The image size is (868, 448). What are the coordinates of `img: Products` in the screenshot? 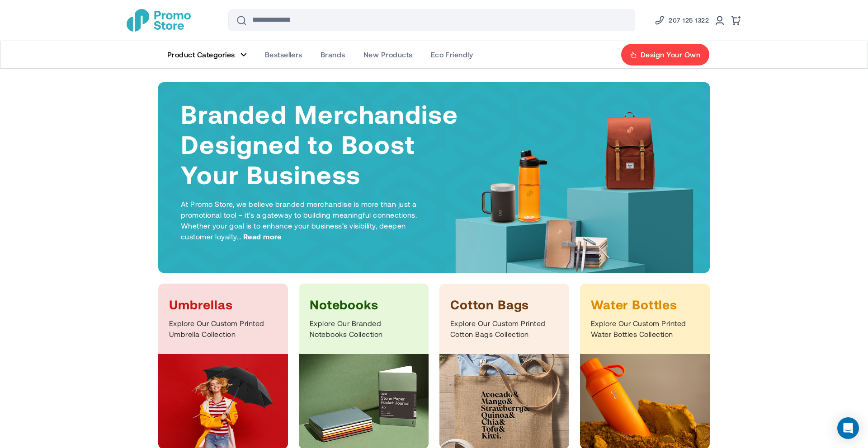 It's located at (576, 199).